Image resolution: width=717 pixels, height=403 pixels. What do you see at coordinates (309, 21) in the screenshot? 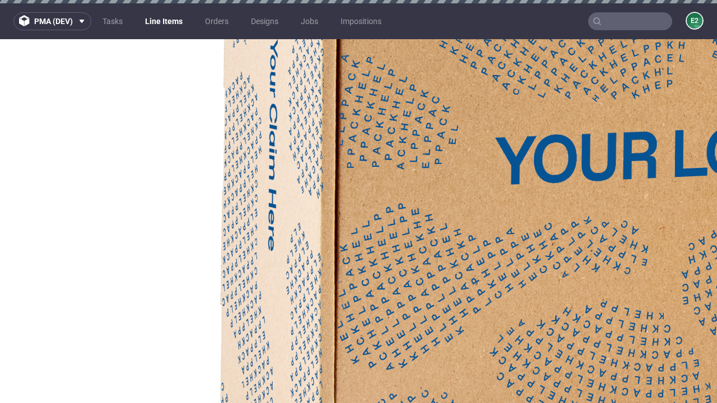
I see `a: Jobs` at bounding box center [309, 21].